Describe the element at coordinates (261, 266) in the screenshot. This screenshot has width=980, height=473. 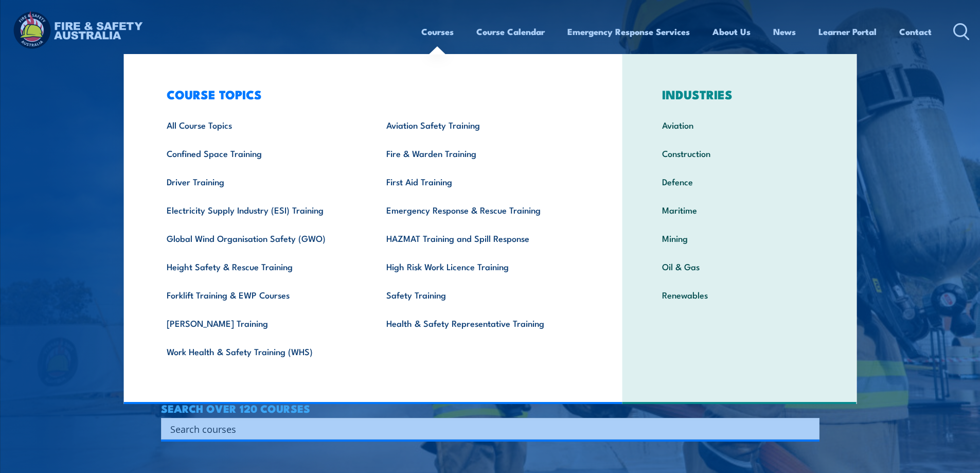
I see `a: Height Safety & Rescue Training` at that location.